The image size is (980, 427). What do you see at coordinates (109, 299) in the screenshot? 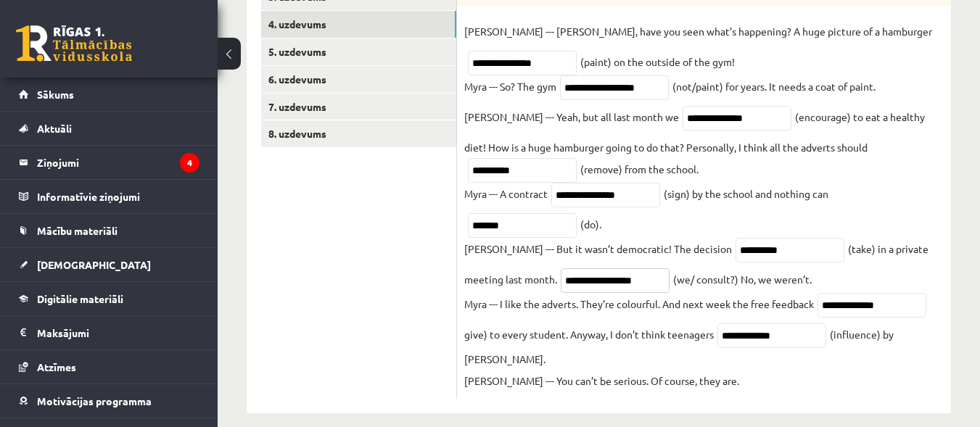
I see `a: Digitālie materiāli` at bounding box center [109, 299].